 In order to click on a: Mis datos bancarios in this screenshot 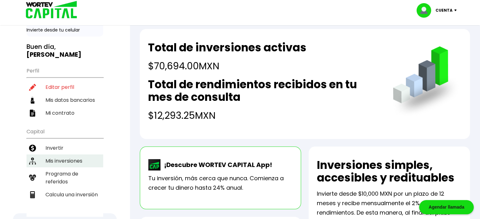, I will do `click(65, 100)`.